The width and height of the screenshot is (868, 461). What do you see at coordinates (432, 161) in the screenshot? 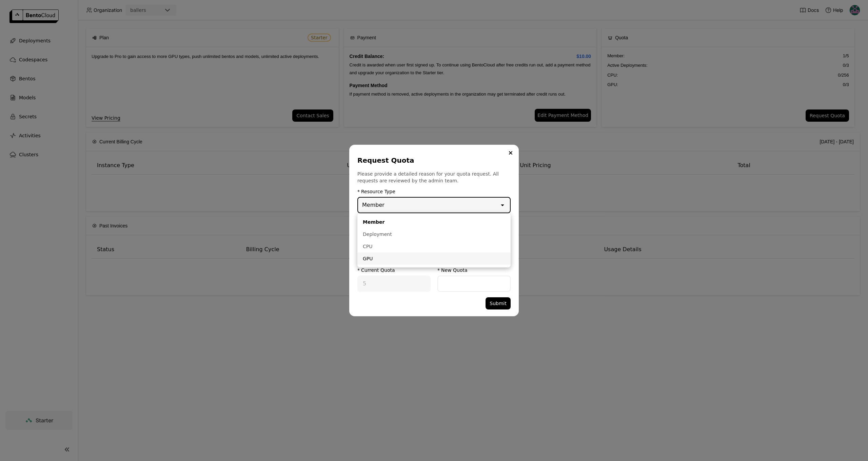
I see `div: Request Quota` at bounding box center [432, 161].